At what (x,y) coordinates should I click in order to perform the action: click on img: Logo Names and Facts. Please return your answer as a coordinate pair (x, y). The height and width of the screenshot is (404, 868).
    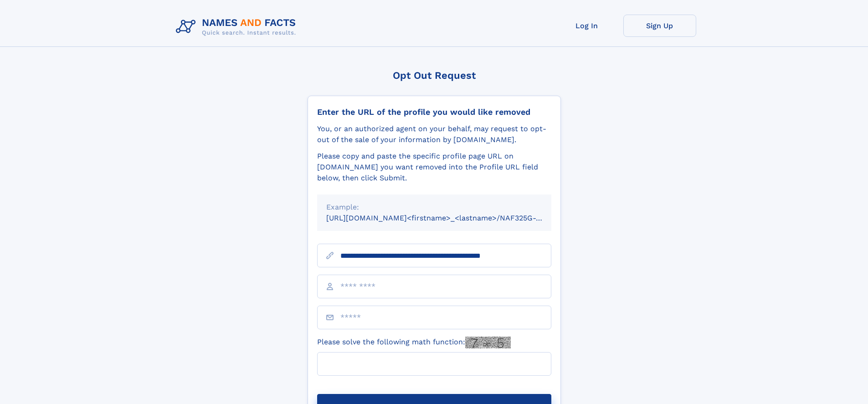
    Looking at the image, I should click on (238, 27).